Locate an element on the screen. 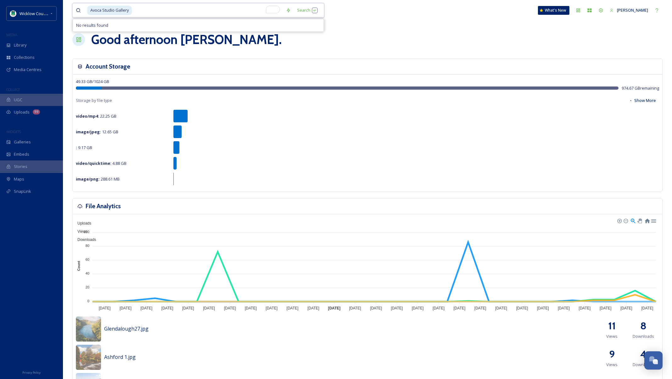  span: Wicklow County Council is located at coordinates (42, 13).